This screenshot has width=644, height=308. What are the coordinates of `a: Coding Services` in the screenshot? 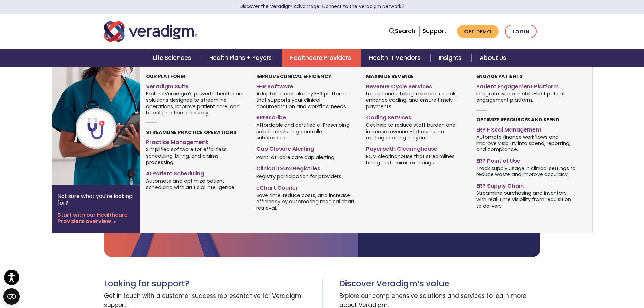 It's located at (416, 116).